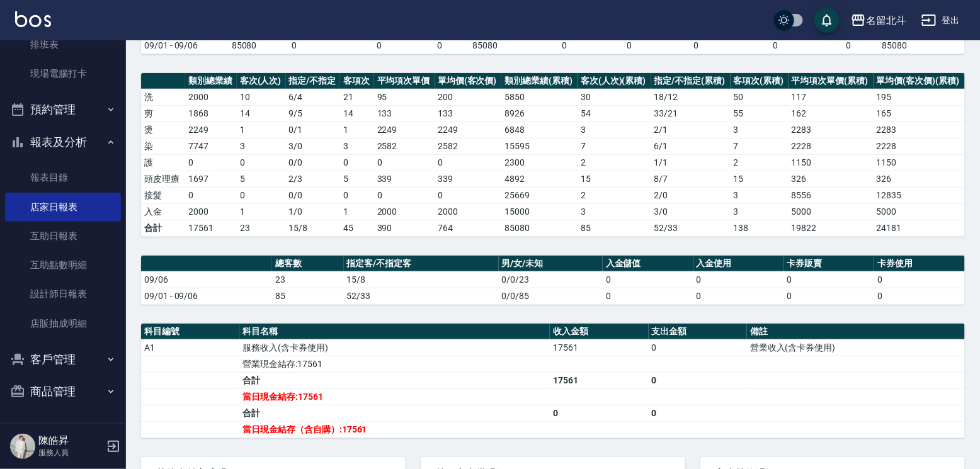  What do you see at coordinates (831, 146) in the screenshot?
I see `td: 2228` at bounding box center [831, 146].